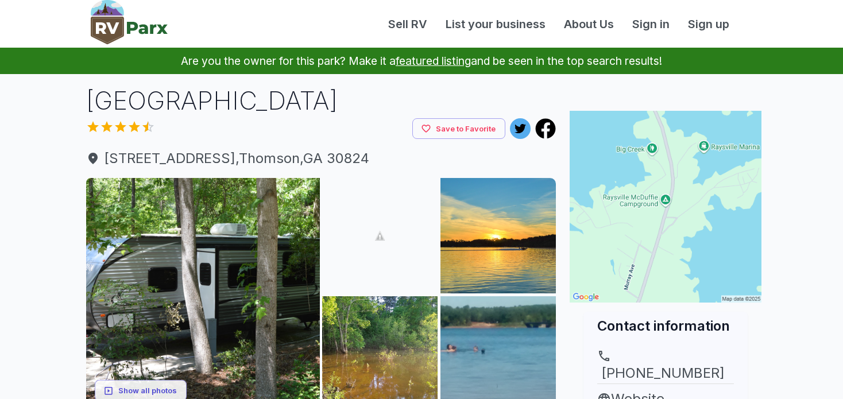 This screenshot has height=399, width=843. What do you see at coordinates (498, 235) in the screenshot?
I see `img: AAcXr8rmIQQ4bvFXOdLic0NGXiOio2-8DKYFKmlVYsFVjmscP_i9P7ZL31gUVvPPhmUOwNvQoT2-sSBopXpci8HvAGN5ypMs1...` at bounding box center [498, 235].